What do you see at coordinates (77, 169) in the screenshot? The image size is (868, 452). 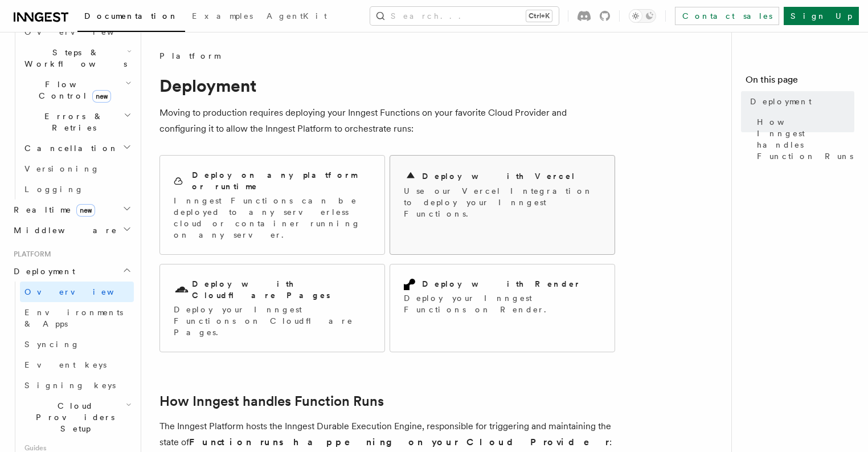 I see `a: Versioning` at bounding box center [77, 169].